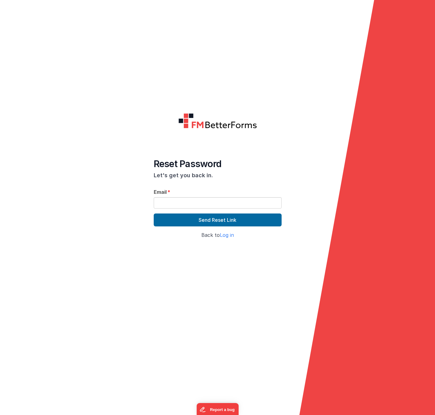 The width and height of the screenshot is (435, 415). Describe the element at coordinates (227, 235) in the screenshot. I see `a: Log in` at that location.